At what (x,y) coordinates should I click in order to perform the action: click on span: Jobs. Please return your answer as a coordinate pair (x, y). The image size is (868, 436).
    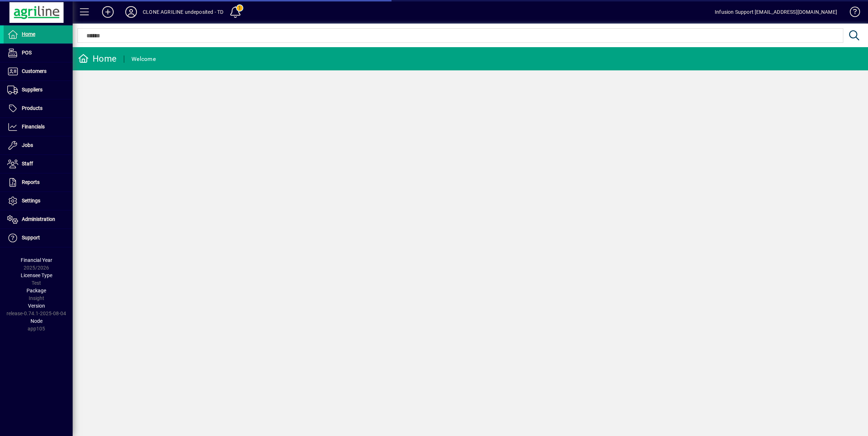
    Looking at the image, I should click on (28, 145).